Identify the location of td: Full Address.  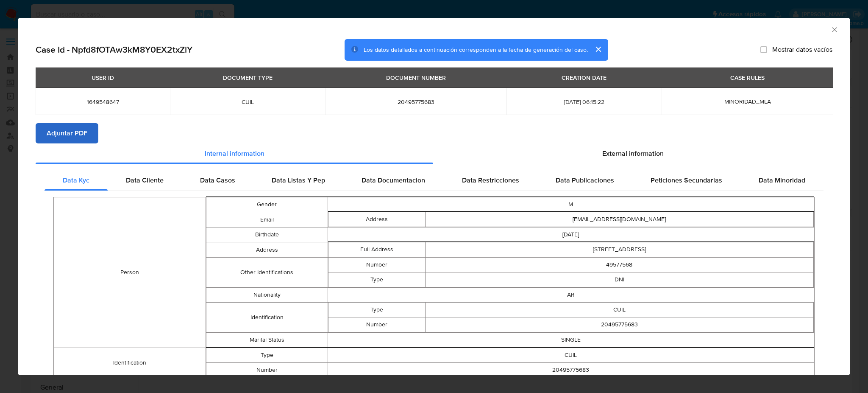
(376, 249).